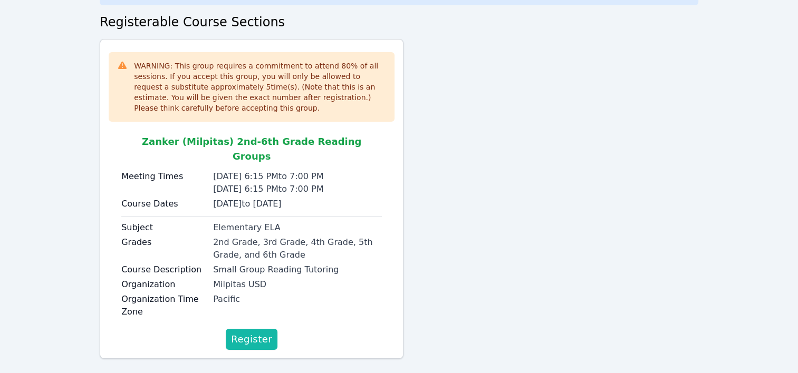 This screenshot has height=373, width=798. What do you see at coordinates (260, 87) in the screenshot?
I see `div: WARNING: This group requires a commitment to attend 80 % of all sessions. If you accept this grou...` at bounding box center [260, 87].